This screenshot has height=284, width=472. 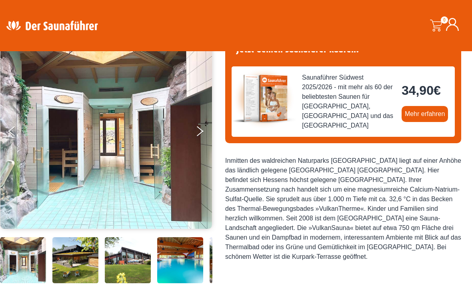 What do you see at coordinates (425, 114) in the screenshot?
I see `a: Mehr erfahren` at bounding box center [425, 114].